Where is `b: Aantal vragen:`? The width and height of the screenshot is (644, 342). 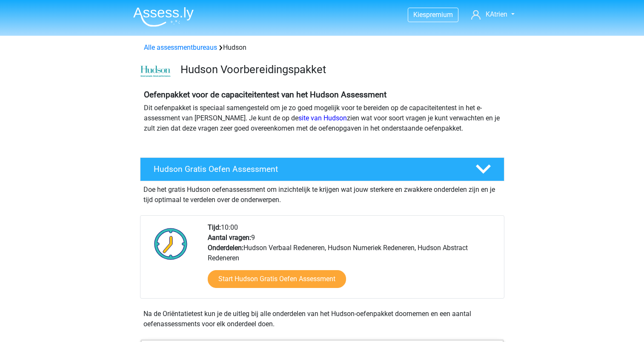 b: Aantal vragen: is located at coordinates (229, 238).